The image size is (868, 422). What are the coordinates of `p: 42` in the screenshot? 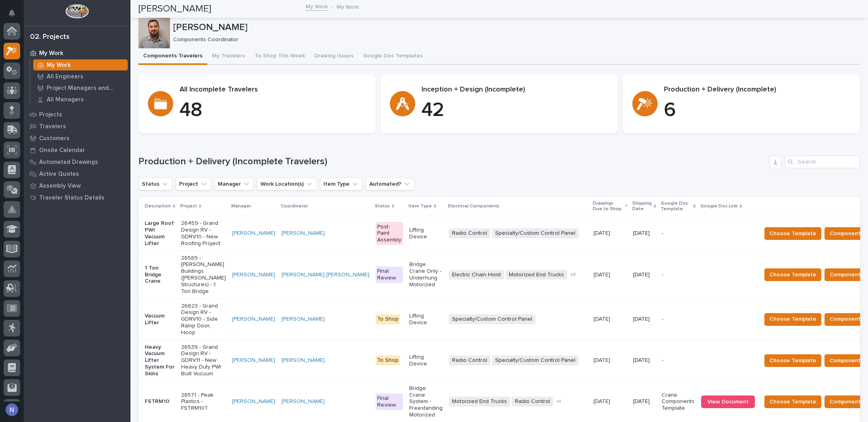 It's located at (515, 110).